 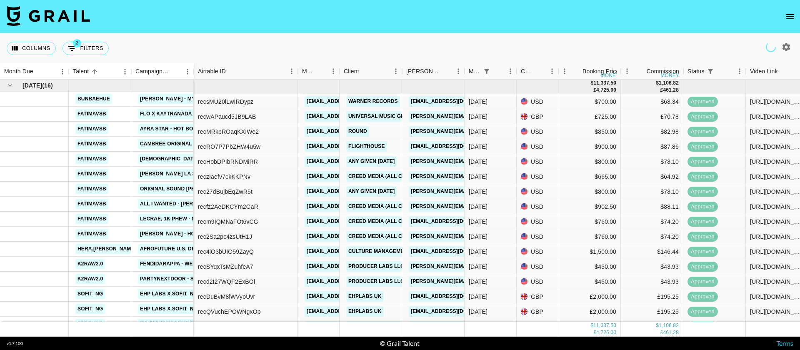 I want to click on div: £195.25, so click(x=652, y=297).